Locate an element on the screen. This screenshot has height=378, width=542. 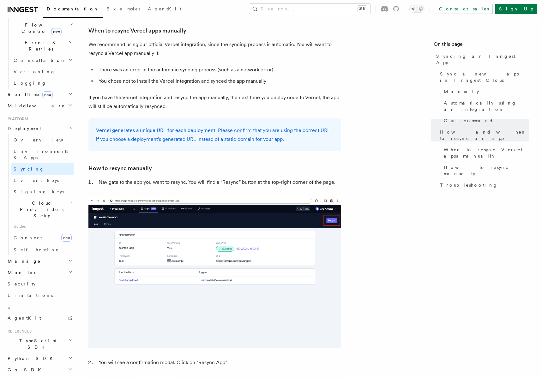
button: Cloud Providers Setup is located at coordinates (43, 209).